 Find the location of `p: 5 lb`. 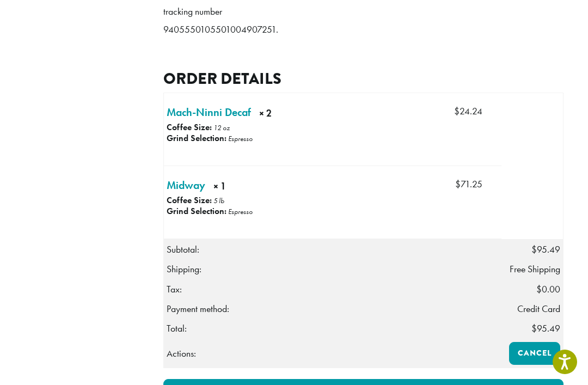

p: 5 lb is located at coordinates (219, 200).